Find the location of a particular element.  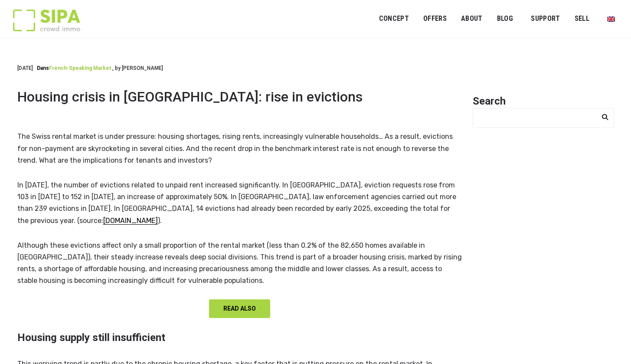

p: Although these evictions affect only a small proportion of the rental market (less than 0.2% of t... is located at coordinates (240, 263).